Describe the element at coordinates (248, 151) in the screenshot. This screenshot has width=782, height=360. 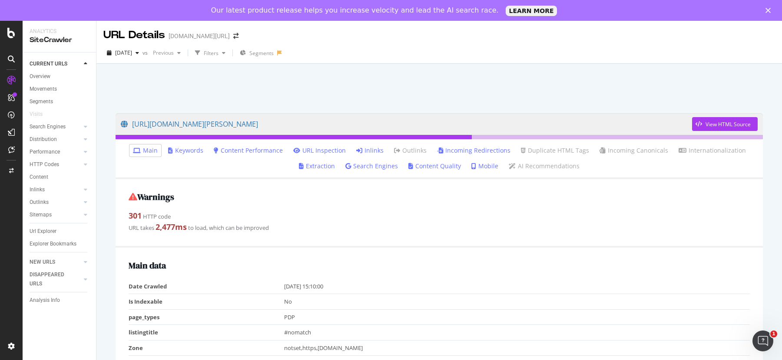
I see `a: Content Performance` at that location.